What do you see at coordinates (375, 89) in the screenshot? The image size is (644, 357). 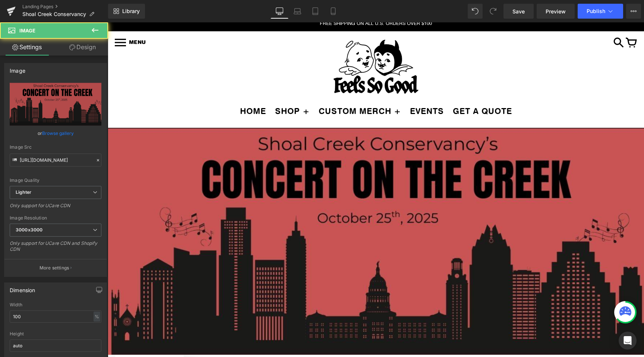 I see `a: GET A QUOTE` at bounding box center [375, 89].